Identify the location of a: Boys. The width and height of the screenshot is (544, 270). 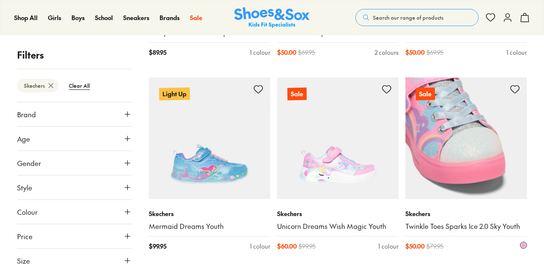
(78, 18).